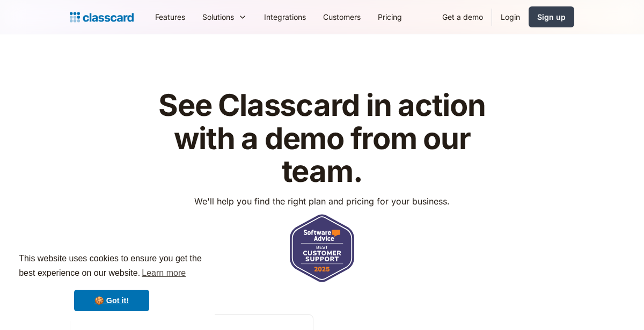 This screenshot has height=330, width=644. I want to click on strong: See Classcard in action with a demo from our team., so click(321, 138).